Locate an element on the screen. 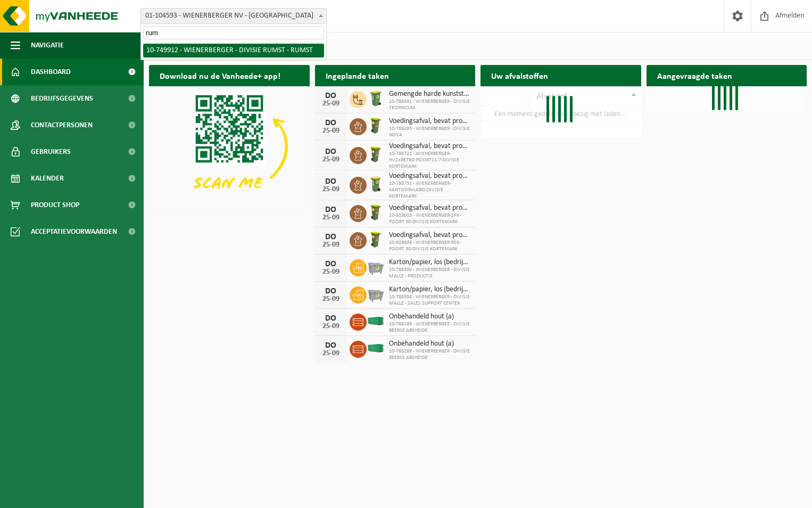 This screenshot has width=812, height=508. img: Download de VHEPlus App is located at coordinates (229, 146).